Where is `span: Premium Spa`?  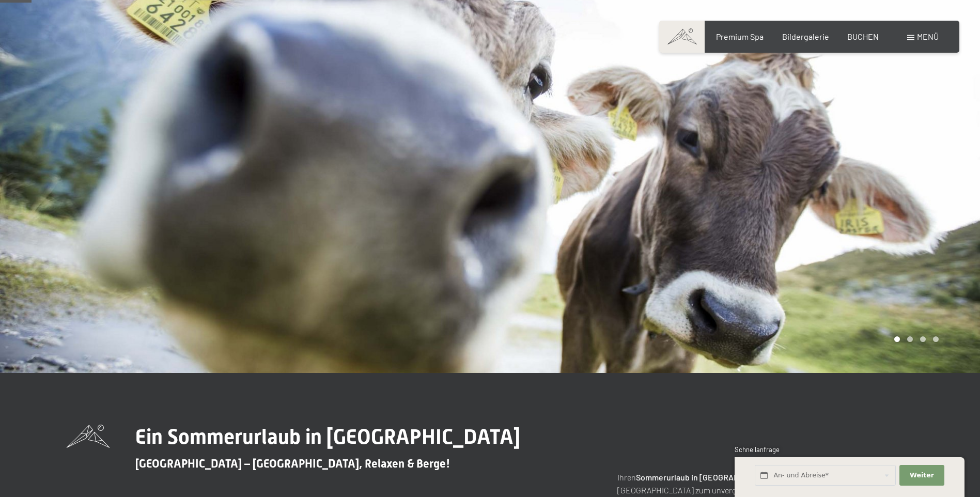
span: Premium Spa is located at coordinates (739, 36).